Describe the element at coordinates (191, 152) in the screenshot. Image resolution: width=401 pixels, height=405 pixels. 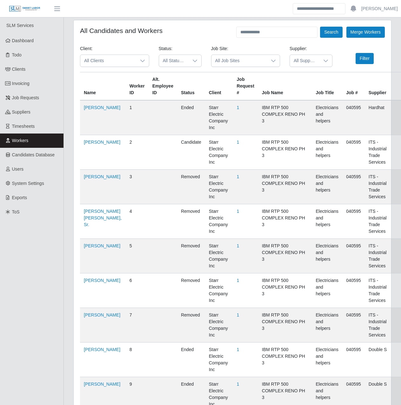
I see `td: candidate` at that location.